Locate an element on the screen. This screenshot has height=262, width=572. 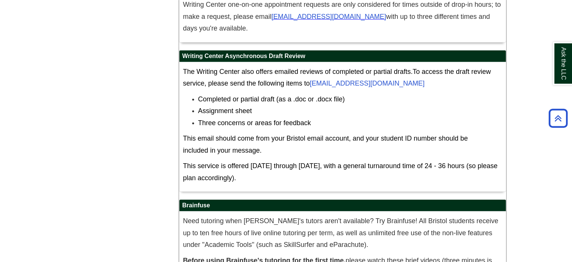
span: with up to three different times and days you're available. is located at coordinates (337, 23).